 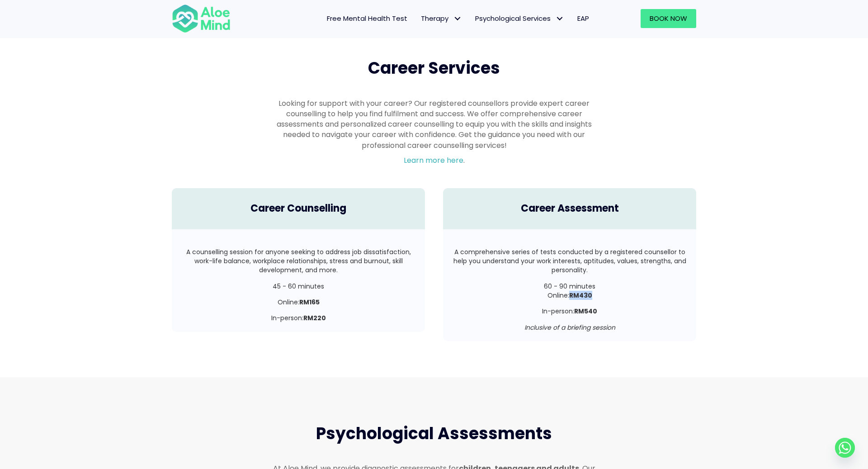 What do you see at coordinates (581, 295) in the screenshot?
I see `strong: RM430` at bounding box center [581, 295].